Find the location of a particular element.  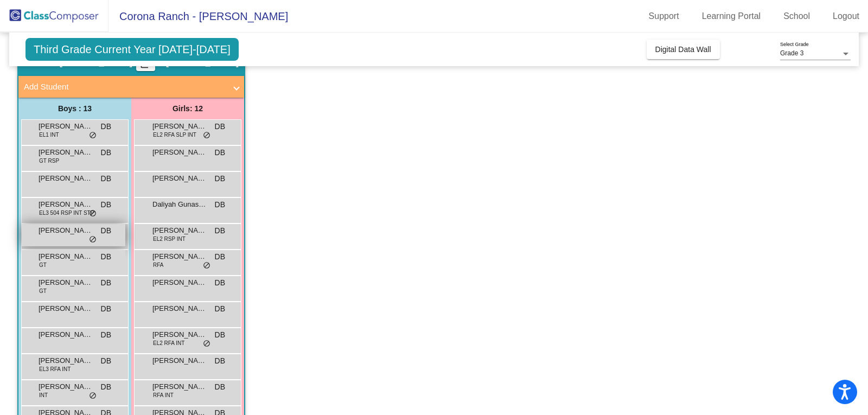

span: EL1 INT is located at coordinates (49, 135).